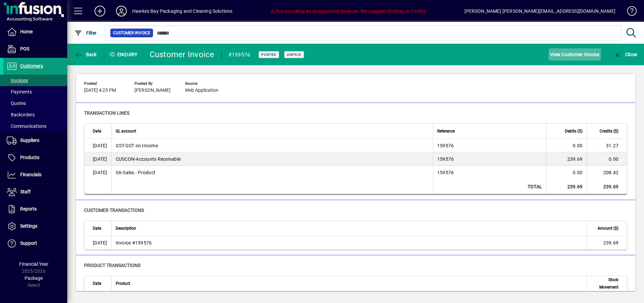  I want to click on span: Source, so click(205, 83).